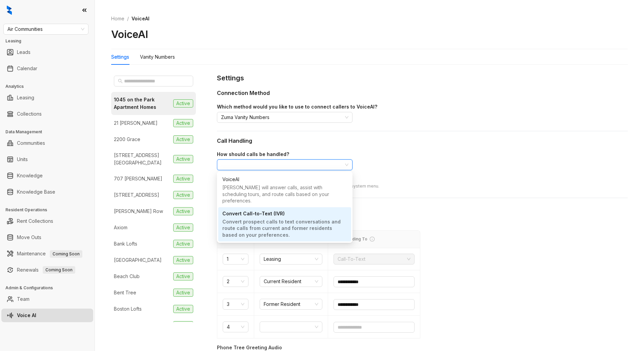 The image size is (644, 351). What do you see at coordinates (125, 293) in the screenshot?
I see `div: Bent Tree` at bounding box center [125, 293].